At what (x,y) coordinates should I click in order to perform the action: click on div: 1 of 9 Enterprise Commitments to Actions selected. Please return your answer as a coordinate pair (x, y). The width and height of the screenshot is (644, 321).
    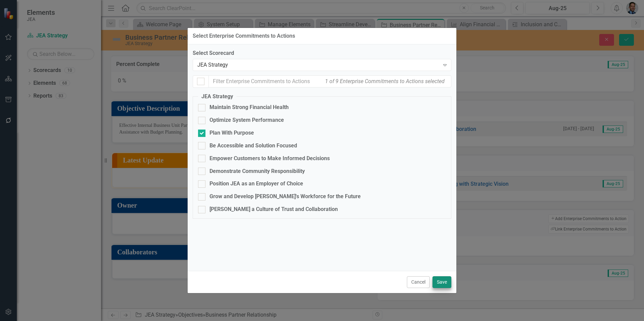
    Looking at the image, I should click on (385, 81).